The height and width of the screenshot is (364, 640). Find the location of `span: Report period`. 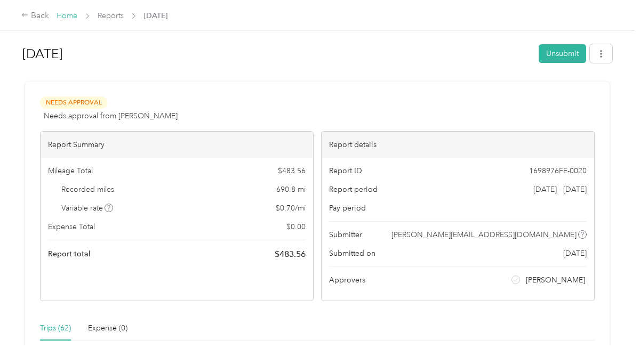

span: Report period is located at coordinates (353, 189).